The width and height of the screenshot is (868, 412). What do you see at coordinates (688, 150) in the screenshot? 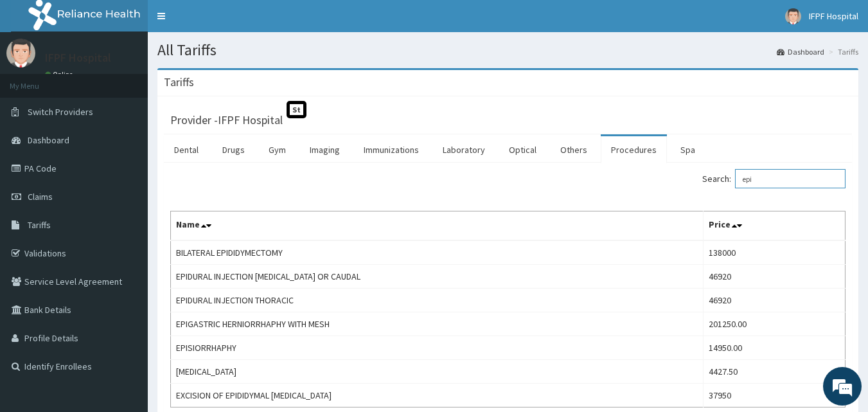
I see `a: Spa` at bounding box center [688, 150].